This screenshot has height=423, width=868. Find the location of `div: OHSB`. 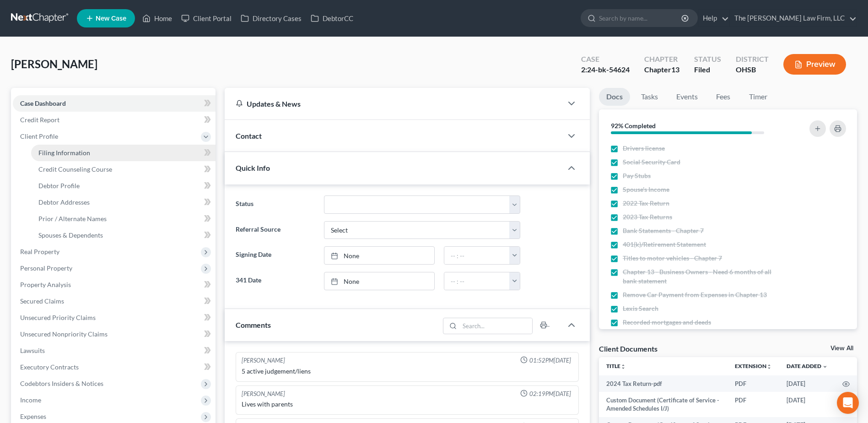

div: OHSB is located at coordinates (752, 70).